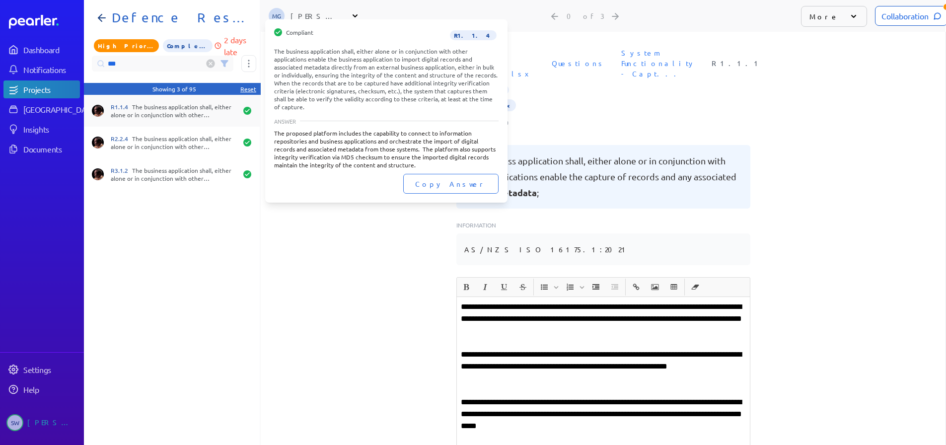  Describe the element at coordinates (523, 287) in the screenshot. I see `span: Strike through` at that location.